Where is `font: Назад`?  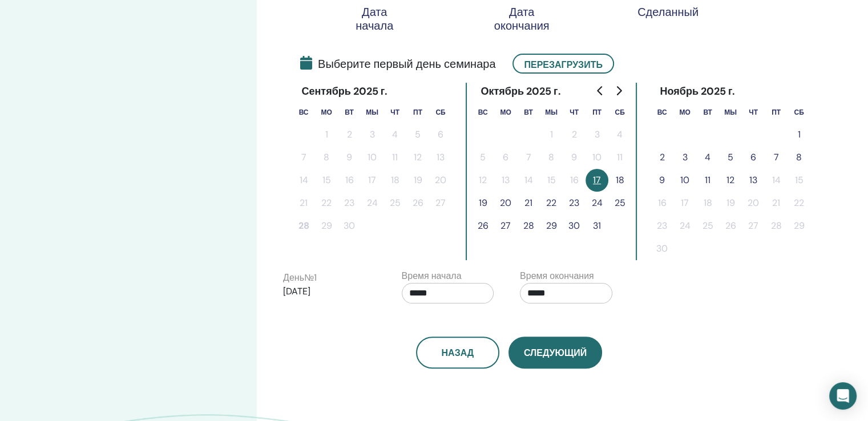
font: Назад is located at coordinates (457, 353).